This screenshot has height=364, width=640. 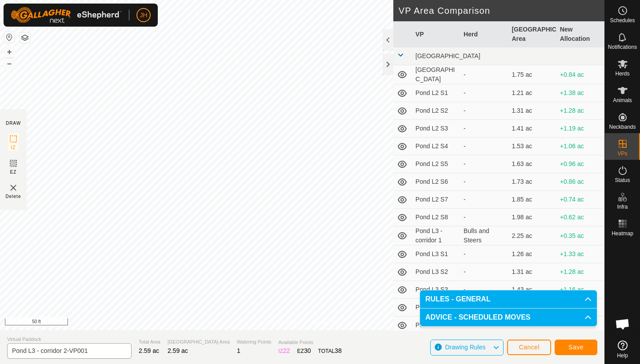 I want to click on span: Status, so click(x=622, y=180).